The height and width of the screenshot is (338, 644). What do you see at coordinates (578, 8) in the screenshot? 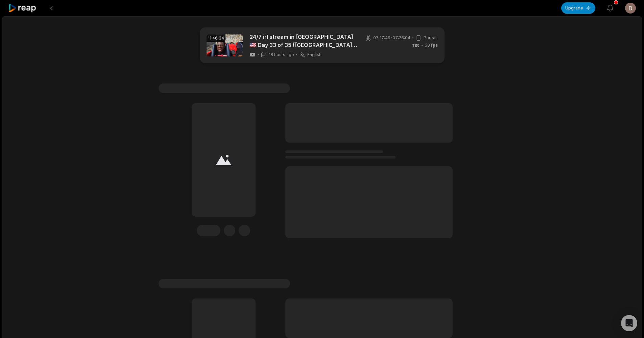
I see `button: Upgrade` at bounding box center [578, 8].